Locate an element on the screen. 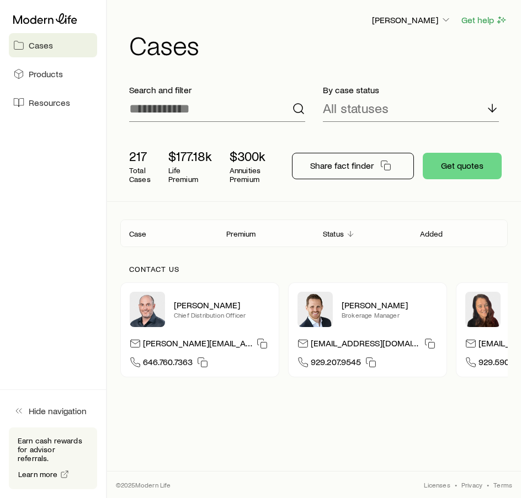 The height and width of the screenshot is (498, 521). img: Nick Weiler is located at coordinates (315, 310).